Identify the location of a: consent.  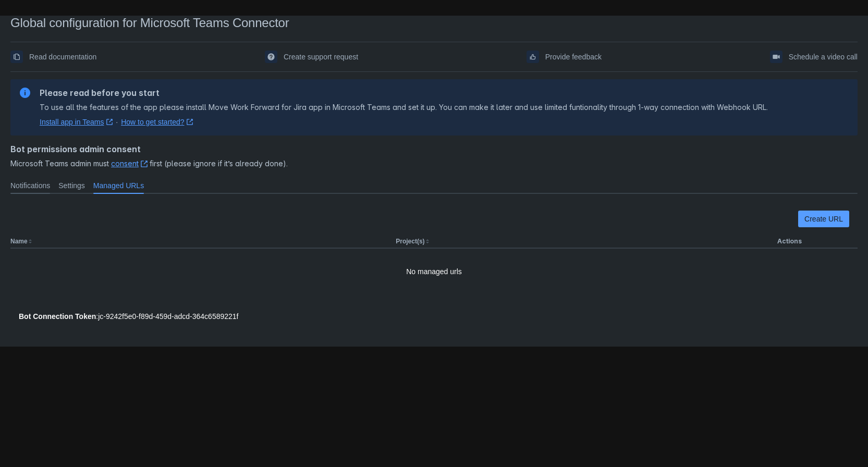
(129, 163).